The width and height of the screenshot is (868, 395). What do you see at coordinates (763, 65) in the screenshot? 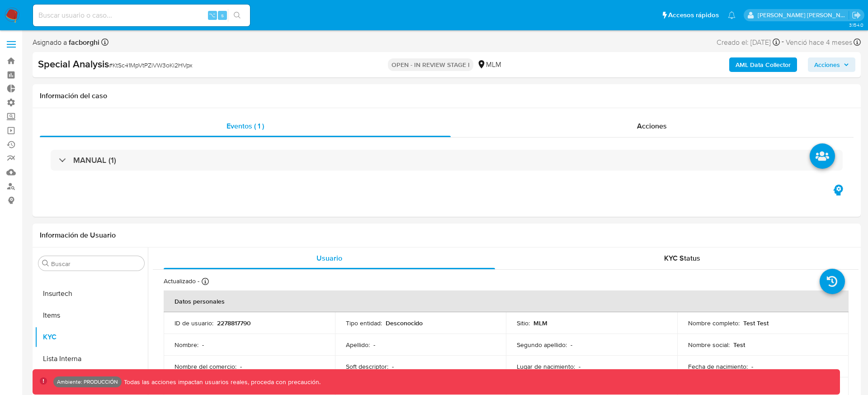
I see `b: AML Data Collector` at bounding box center [763, 65].